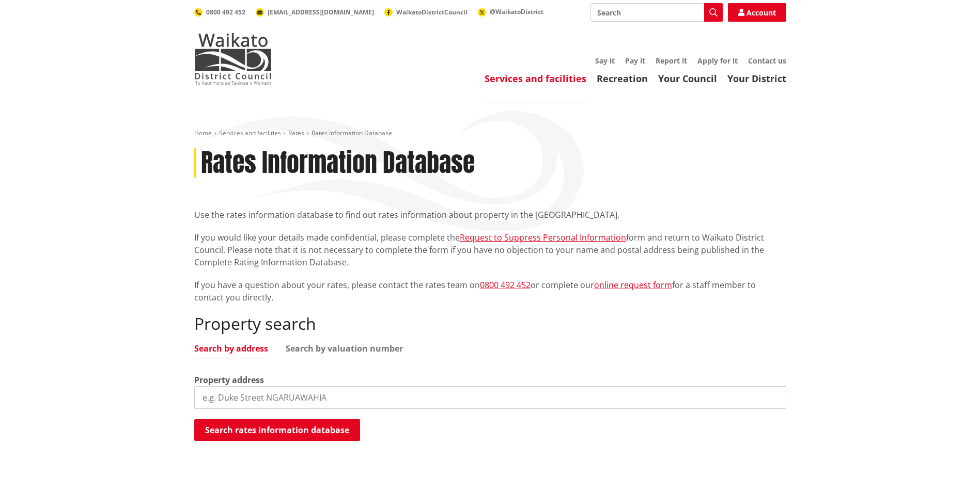 Image resolution: width=980 pixels, height=477 pixels. I want to click on input: Search input, so click(657, 13).